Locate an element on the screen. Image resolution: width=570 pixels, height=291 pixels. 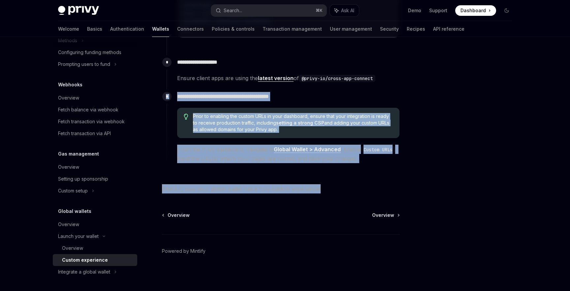
a: Fetch transaction via API is located at coordinates (95, 134).